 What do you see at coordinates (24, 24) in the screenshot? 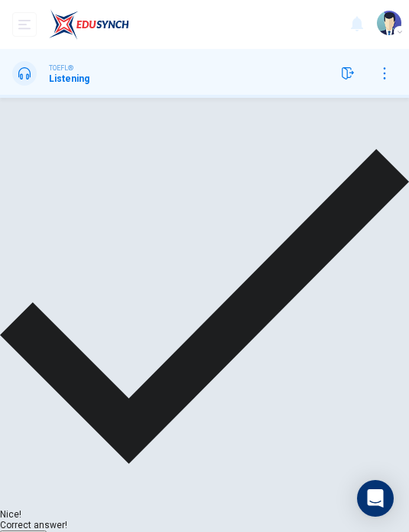
I see `button: open mobile menu` at bounding box center [24, 24].